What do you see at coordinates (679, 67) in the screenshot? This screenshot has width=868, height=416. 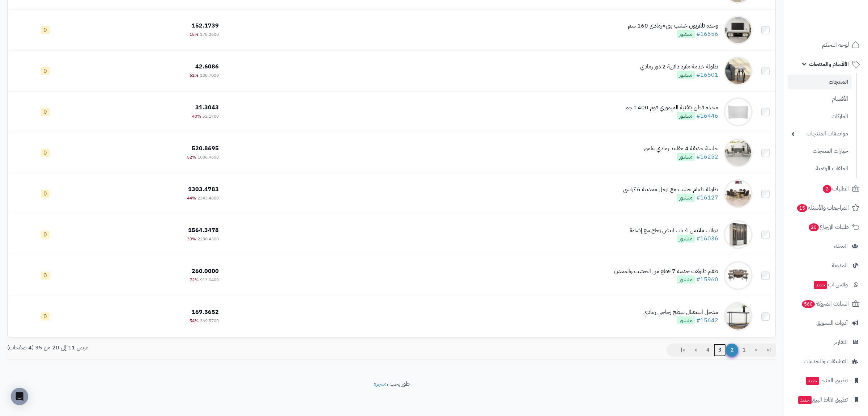 I see `div: طاولة خدمة مفرد دائرية 2 دور رمادي` at bounding box center [679, 67].